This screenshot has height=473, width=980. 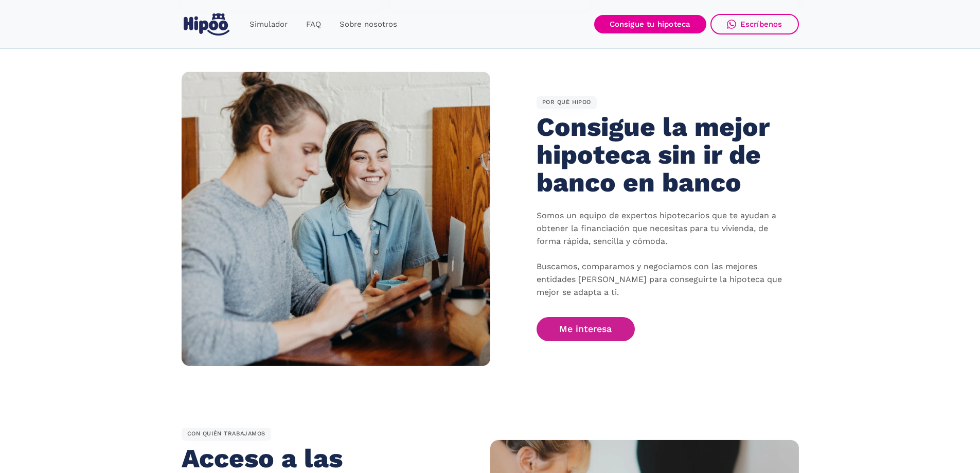 What do you see at coordinates (660, 254) in the screenshot?
I see `p: Somos un equipo de expertos hipotecarios que te ayudan a obtener la financiación que necesitas pa...` at bounding box center [660, 254].